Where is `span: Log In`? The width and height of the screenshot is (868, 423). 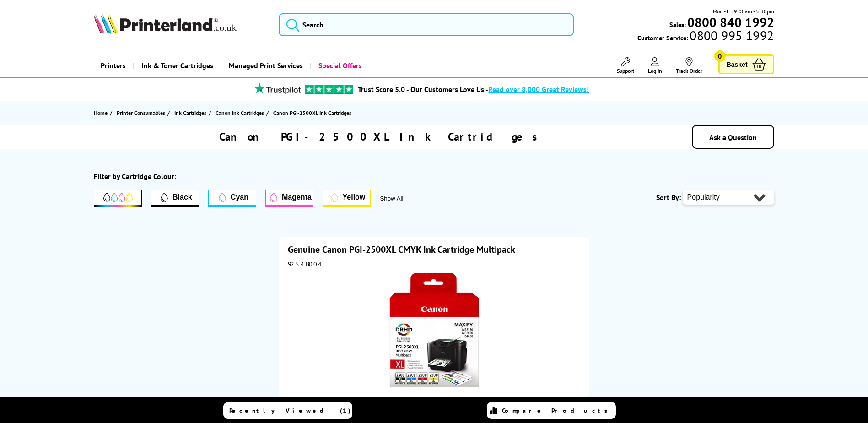 span: Log In is located at coordinates (654, 71).